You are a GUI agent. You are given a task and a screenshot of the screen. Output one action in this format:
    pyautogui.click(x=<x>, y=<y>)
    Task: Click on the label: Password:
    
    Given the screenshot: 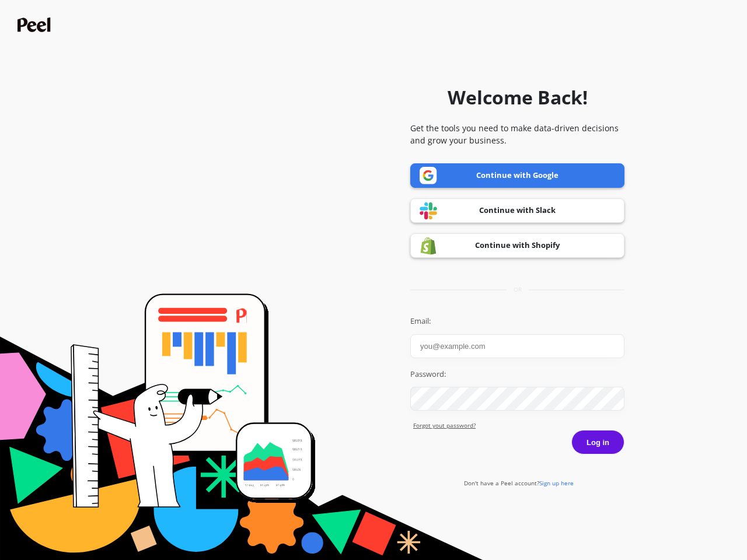 What is the action you would take?
    pyautogui.click(x=517, y=375)
    